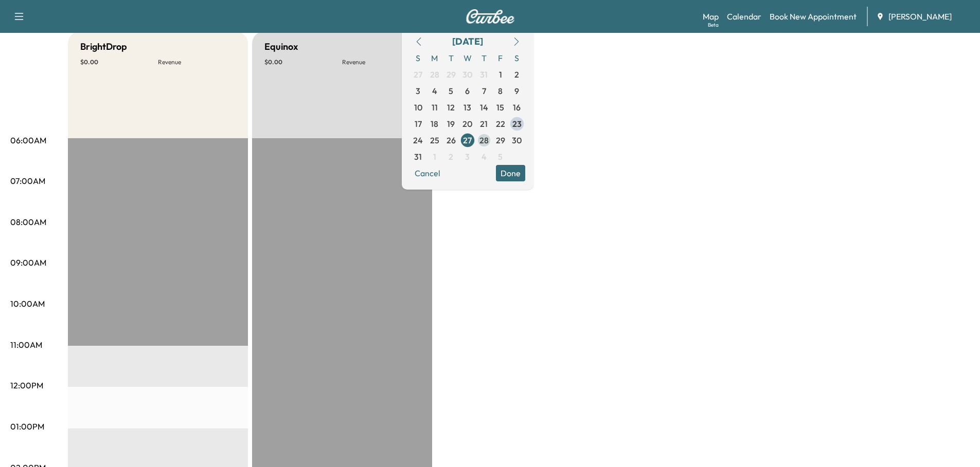  Describe the element at coordinates (744, 16) in the screenshot. I see `a: Calendar` at that location.